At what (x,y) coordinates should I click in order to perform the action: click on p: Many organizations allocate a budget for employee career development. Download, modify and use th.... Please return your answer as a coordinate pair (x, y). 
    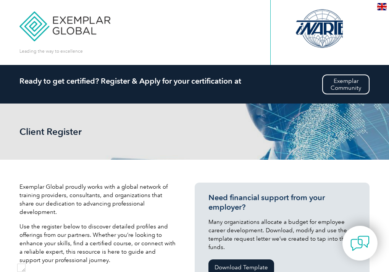
    Looking at the image, I should click on (282, 234).